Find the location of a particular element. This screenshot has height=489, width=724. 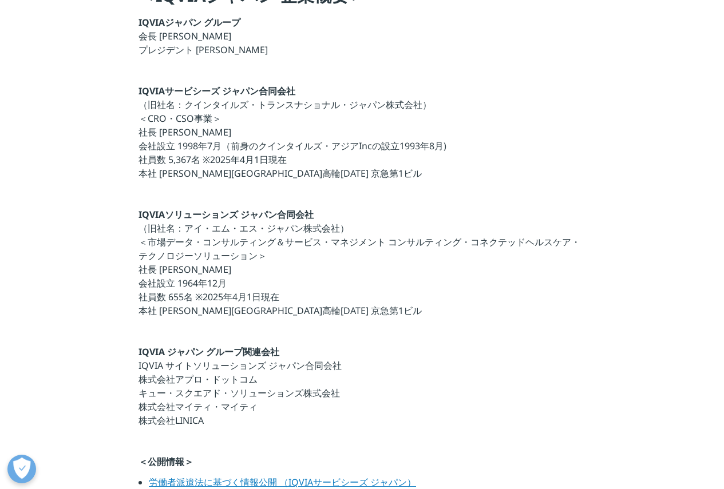

button: 優先設定センターを開く is located at coordinates (22, 469).